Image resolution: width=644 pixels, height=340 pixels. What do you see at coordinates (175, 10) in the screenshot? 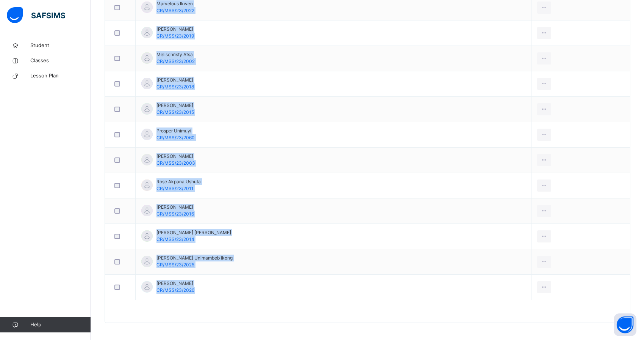
I see `span: CR/MSS/23/2022` at bounding box center [175, 10].